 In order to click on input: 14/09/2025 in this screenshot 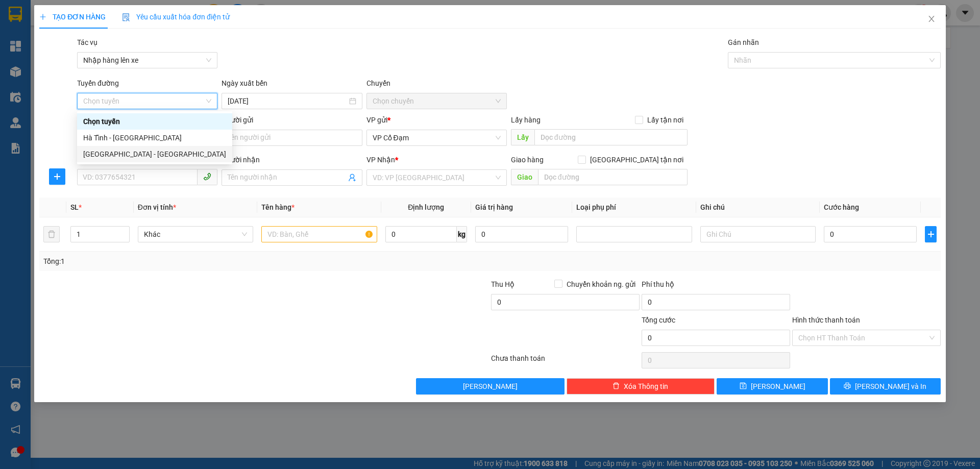, I will do `click(287, 101)`.